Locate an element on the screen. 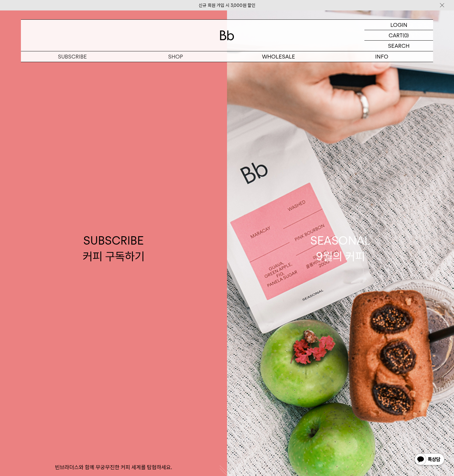 The image size is (454, 476). p: (0) is located at coordinates (405, 35).